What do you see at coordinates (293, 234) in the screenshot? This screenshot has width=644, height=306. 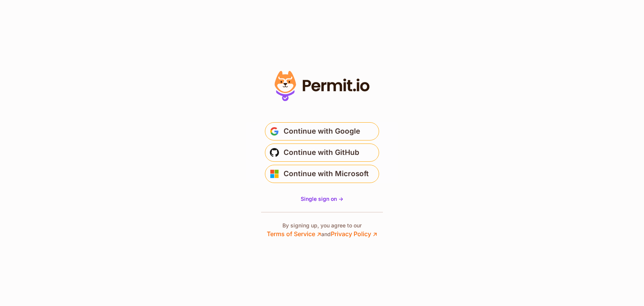 I see `a: Terms of Service ↗` at bounding box center [293, 234].